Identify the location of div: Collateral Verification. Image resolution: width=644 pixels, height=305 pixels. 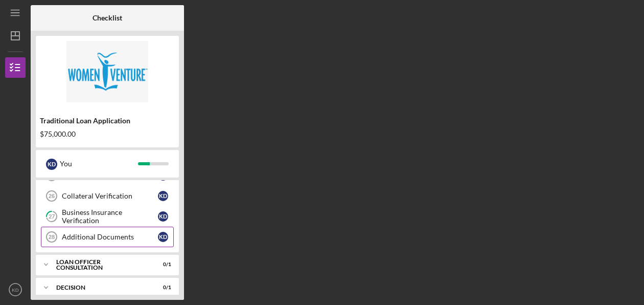
(110, 196).